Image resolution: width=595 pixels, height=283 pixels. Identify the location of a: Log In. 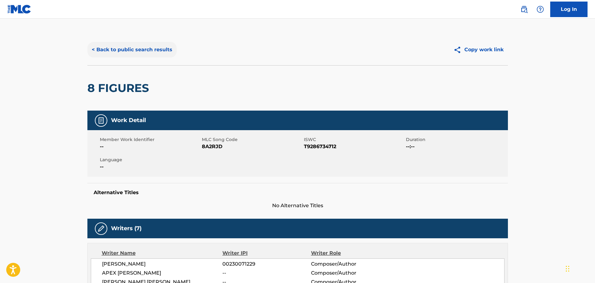
(569, 9).